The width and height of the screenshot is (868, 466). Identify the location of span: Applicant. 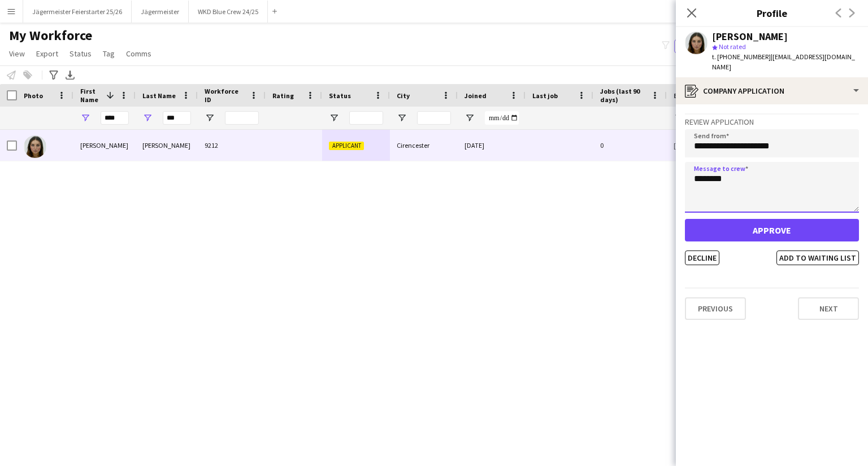
(346, 146).